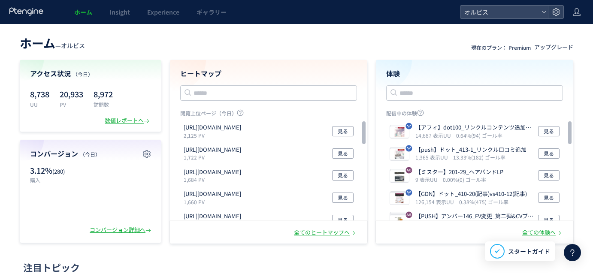  What do you see at coordinates (479, 157) in the screenshot?
I see `i: 13.33%(182) ゴール率` at bounding box center [479, 157].